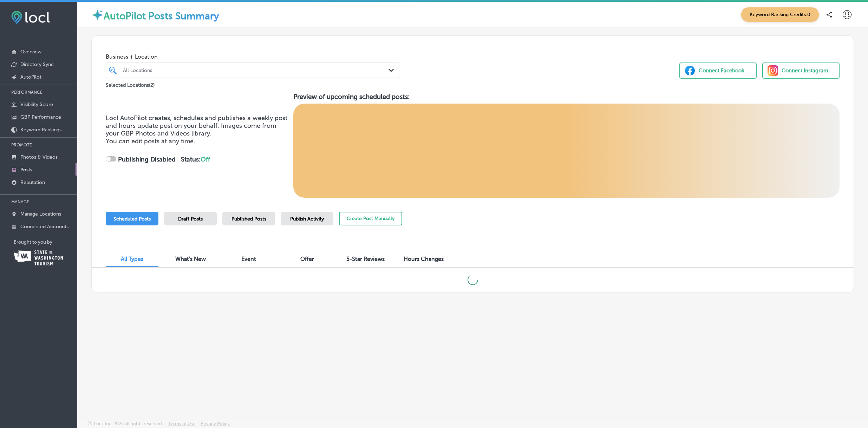 The height and width of the screenshot is (428, 868). I want to click on span: Event, so click(249, 259).